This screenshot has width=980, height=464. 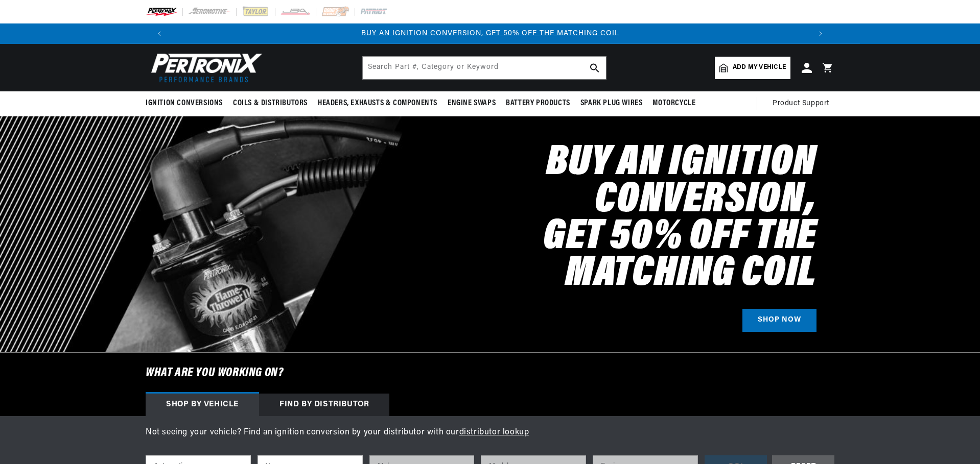 What do you see at coordinates (490, 373) in the screenshot?
I see `h6: What are you working on?` at bounding box center [490, 373].